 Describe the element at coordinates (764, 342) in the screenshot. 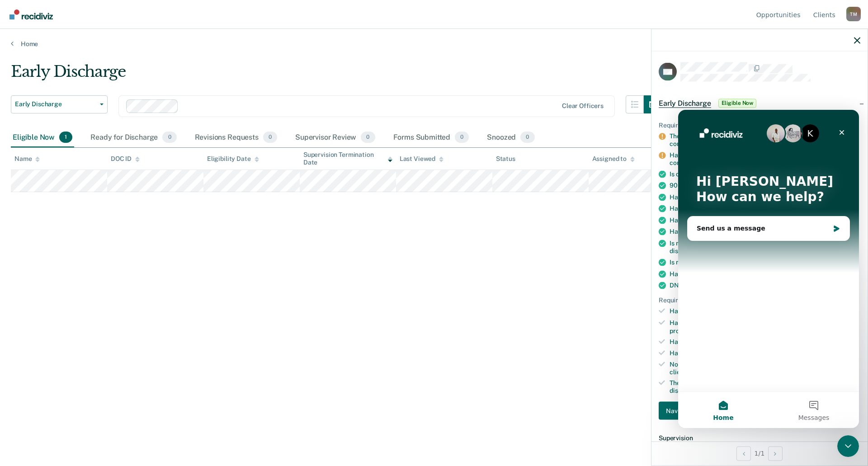

I see `div: Has paid restitution in` at that location.